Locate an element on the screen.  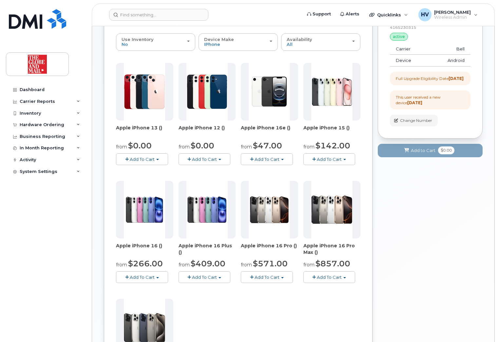
span: Availability is located at coordinates (299, 39).